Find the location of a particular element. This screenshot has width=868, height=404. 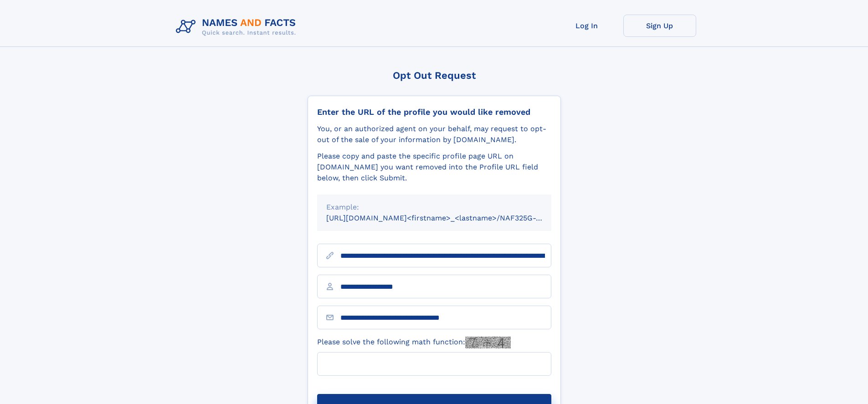

div: Enter the URL of the profile you would like removed is located at coordinates (434, 112).